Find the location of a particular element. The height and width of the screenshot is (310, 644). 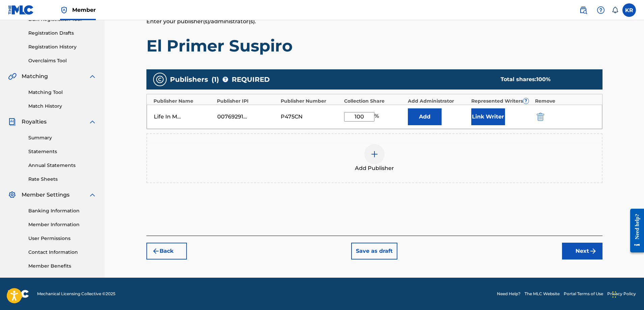

a: Annual Statements is located at coordinates (62, 165).